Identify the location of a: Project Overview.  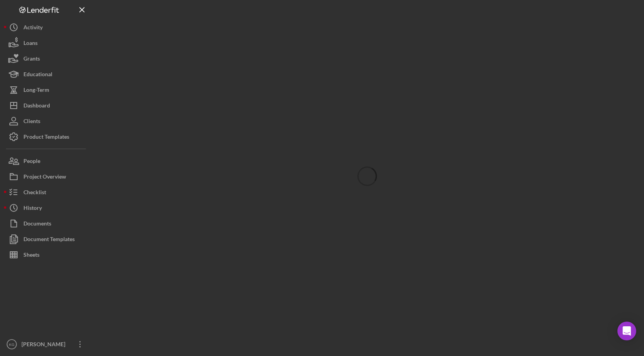
(47, 177).